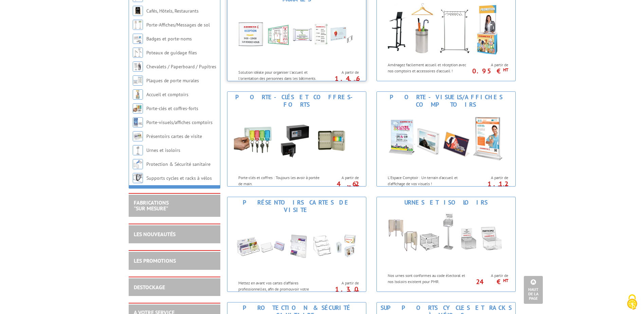 This screenshot has width=644, height=314. What do you see at coordinates (446, 244) in the screenshot?
I see `a: Urnes et isoloirs Urnes et isoloirs Nos urnes sont conformes au code électoral et nos Isoloirs ex...` at bounding box center [446, 244].